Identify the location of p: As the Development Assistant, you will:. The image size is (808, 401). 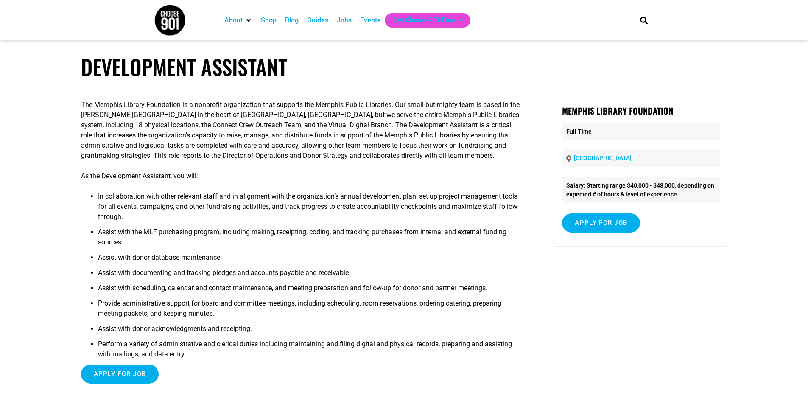
(302, 176).